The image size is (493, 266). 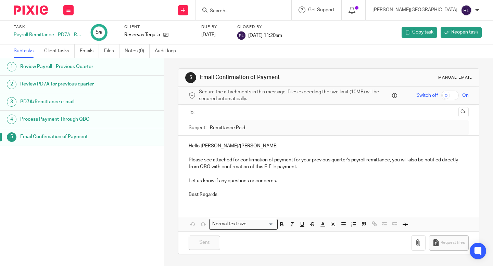 I want to click on div: Manual email, so click(x=455, y=78).